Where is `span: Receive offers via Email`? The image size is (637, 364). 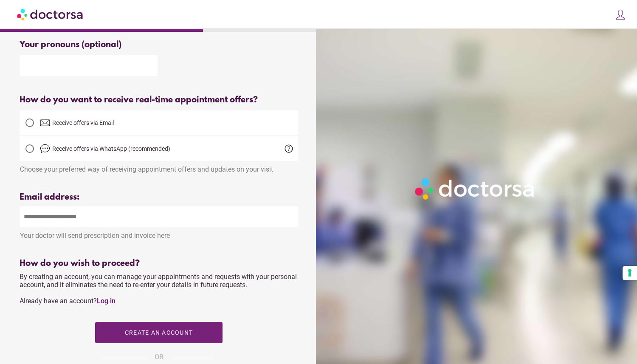 span: Receive offers via Email is located at coordinates (83, 123).